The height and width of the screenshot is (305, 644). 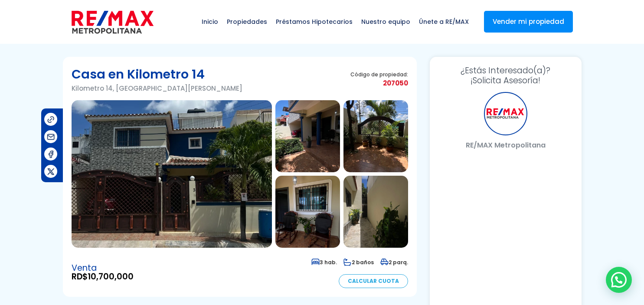 What do you see at coordinates (373, 281) in the screenshot?
I see `a: Calcular Cuota` at bounding box center [373, 281].